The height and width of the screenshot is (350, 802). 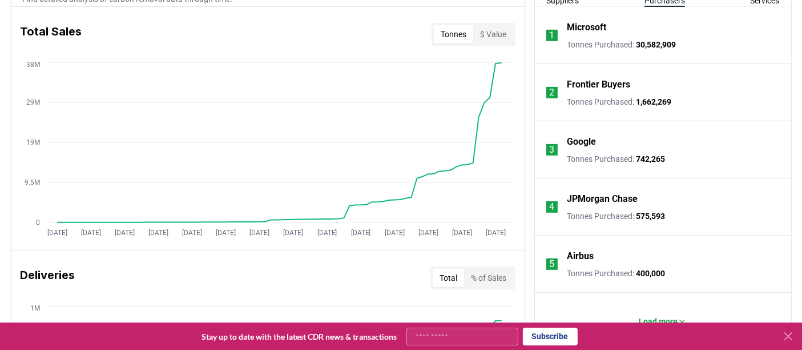 What do you see at coordinates (448, 278) in the screenshot?
I see `button: Total` at bounding box center [448, 278].